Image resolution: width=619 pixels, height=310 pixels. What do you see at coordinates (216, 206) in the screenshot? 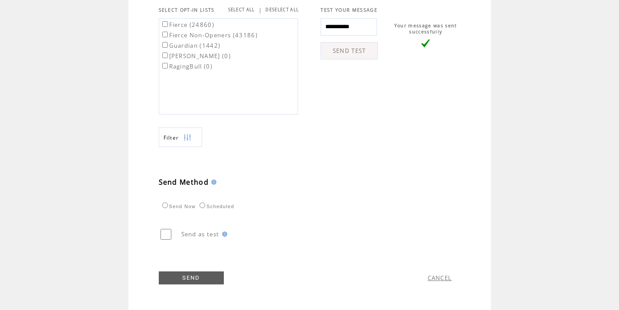
I see `label: Scheduled` at bounding box center [216, 206].